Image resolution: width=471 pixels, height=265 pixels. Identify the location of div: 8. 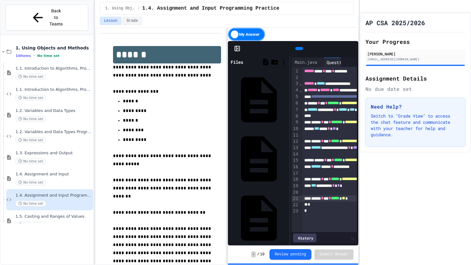
(295, 116).